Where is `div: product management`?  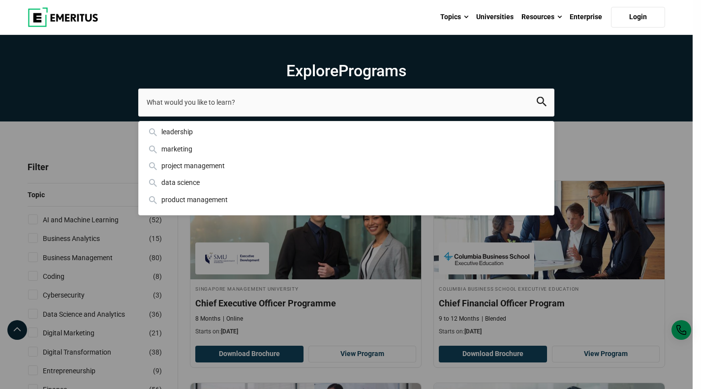
div: product management is located at coordinates (346, 200).